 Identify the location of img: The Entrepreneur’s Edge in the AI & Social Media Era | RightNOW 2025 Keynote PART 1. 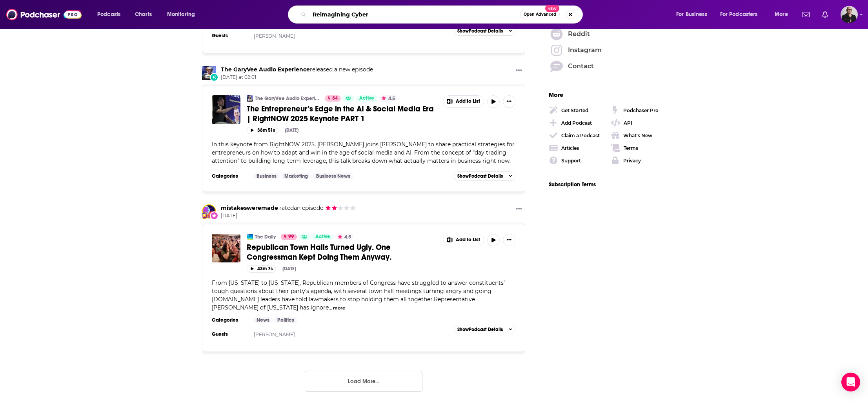
(226, 109).